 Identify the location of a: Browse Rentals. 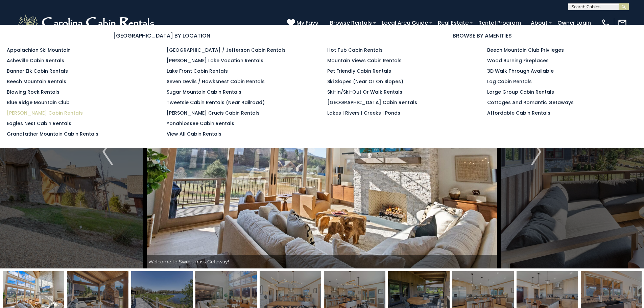
(351, 22).